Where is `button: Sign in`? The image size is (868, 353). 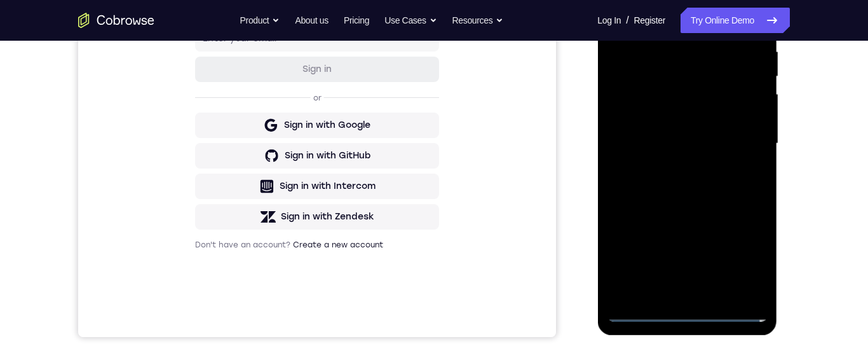
button: Sign in is located at coordinates (239, 159).